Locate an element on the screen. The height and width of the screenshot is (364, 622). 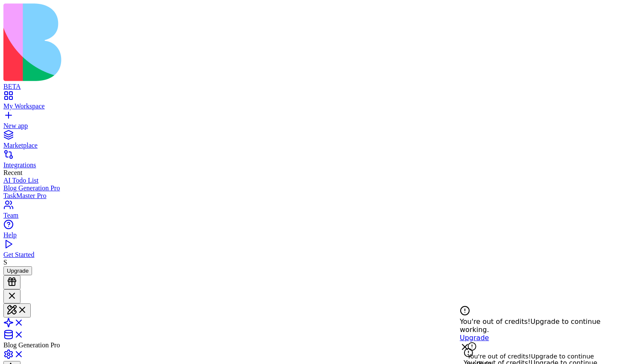
a: New app is located at coordinates (311, 122).